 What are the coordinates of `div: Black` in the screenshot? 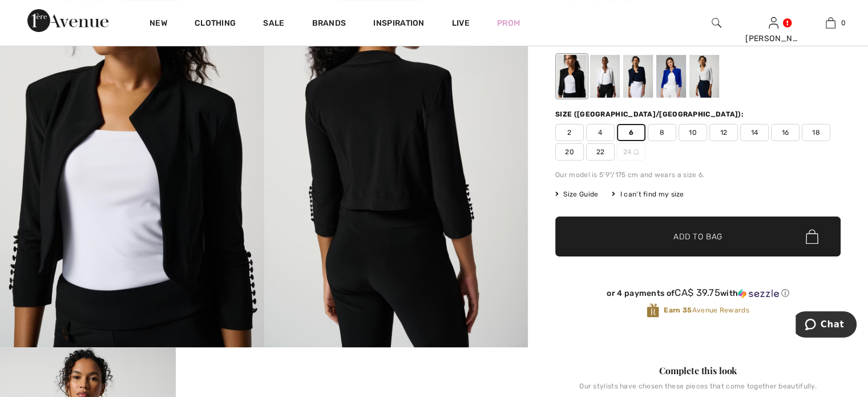 It's located at (572, 76).